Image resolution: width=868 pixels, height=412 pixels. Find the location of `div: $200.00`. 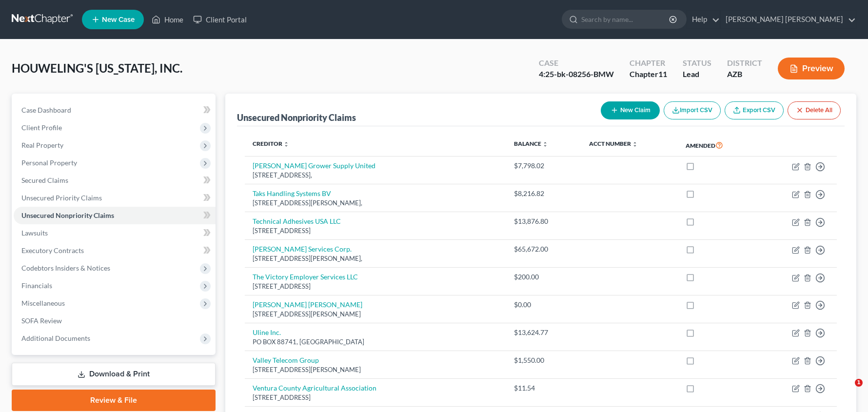

div: $200.00 is located at coordinates (543, 277).